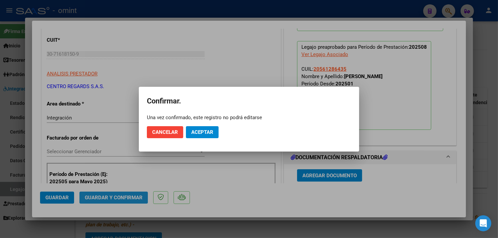  What do you see at coordinates (165, 132) in the screenshot?
I see `span: Cancelar` at bounding box center [165, 132].